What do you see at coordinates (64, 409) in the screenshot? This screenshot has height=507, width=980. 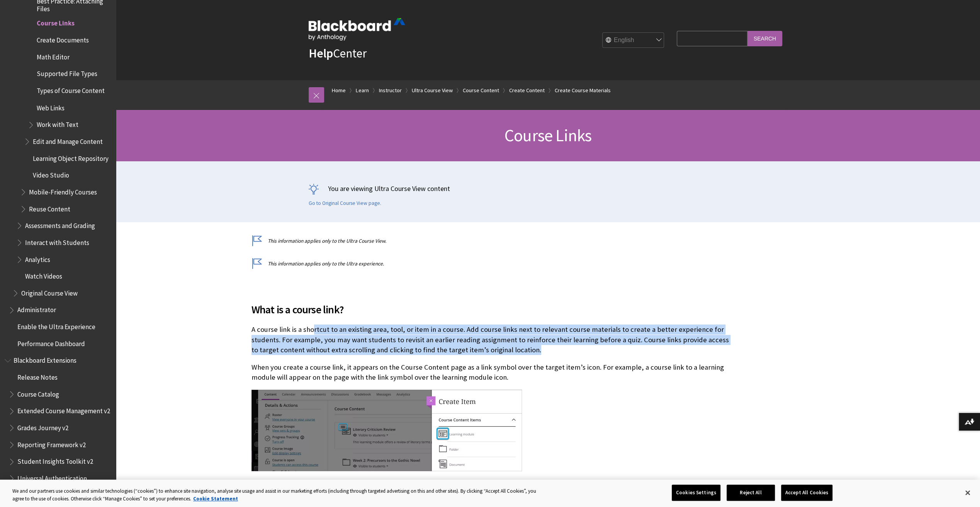 I see `span: Extended Course Management v2` at bounding box center [64, 409].